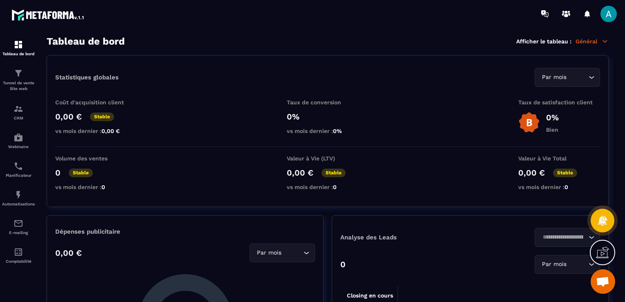 This screenshot has width=625, height=302. What do you see at coordinates (18, 261) in the screenshot?
I see `p: Comptabilité` at bounding box center [18, 261].